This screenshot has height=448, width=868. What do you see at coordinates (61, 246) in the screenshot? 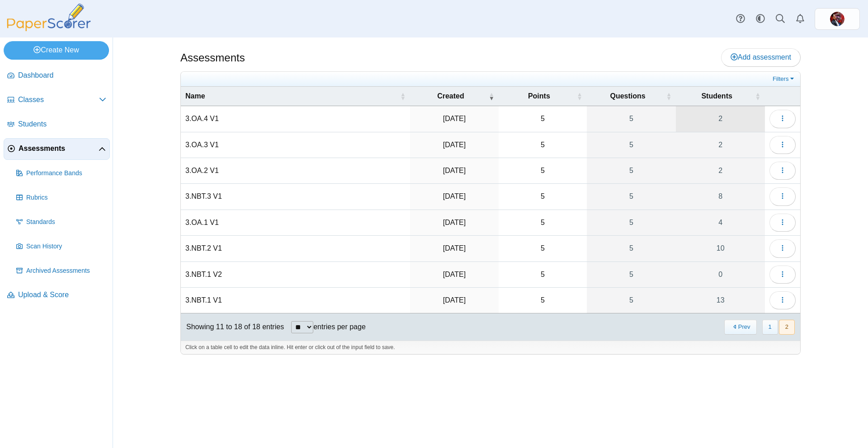
I see `a: Scan History` at bounding box center [61, 246].